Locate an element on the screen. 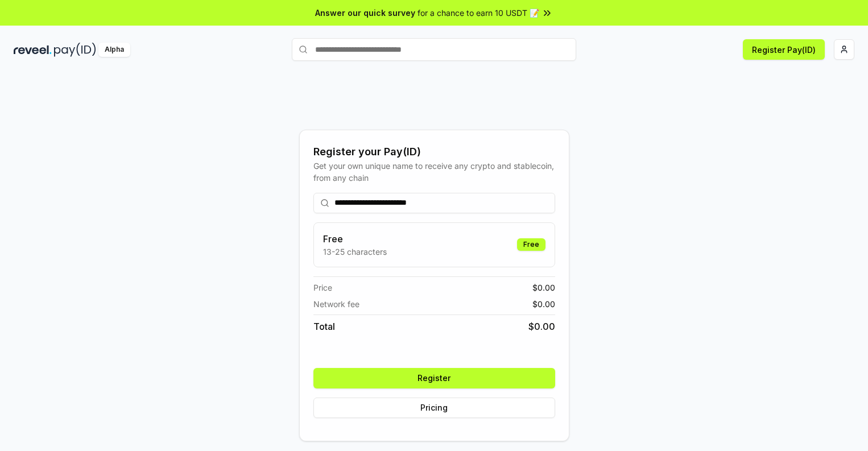  img: pay_id is located at coordinates (75, 50).